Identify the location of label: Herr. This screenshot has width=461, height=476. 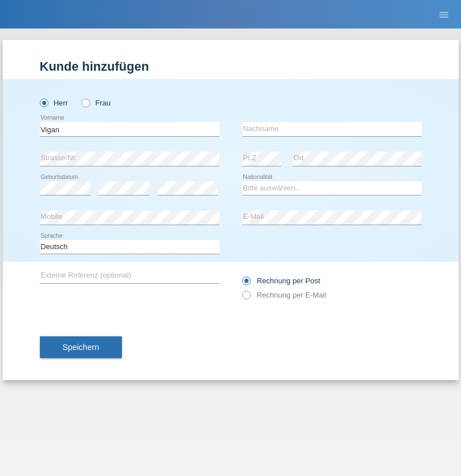
(54, 102).